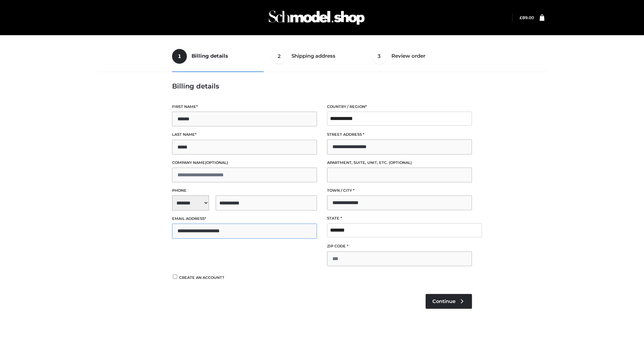 This screenshot has width=644, height=362. I want to click on label: Town / City, so click(399, 190).